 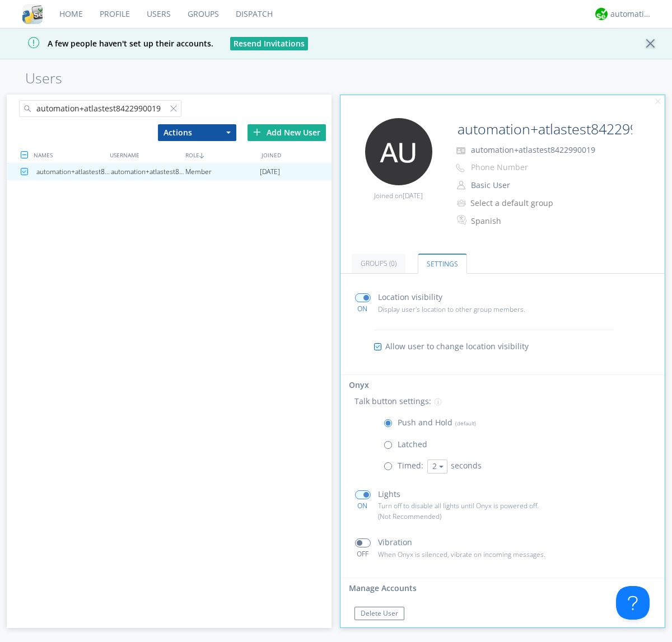 I want to click on input: Name, so click(x=543, y=129).